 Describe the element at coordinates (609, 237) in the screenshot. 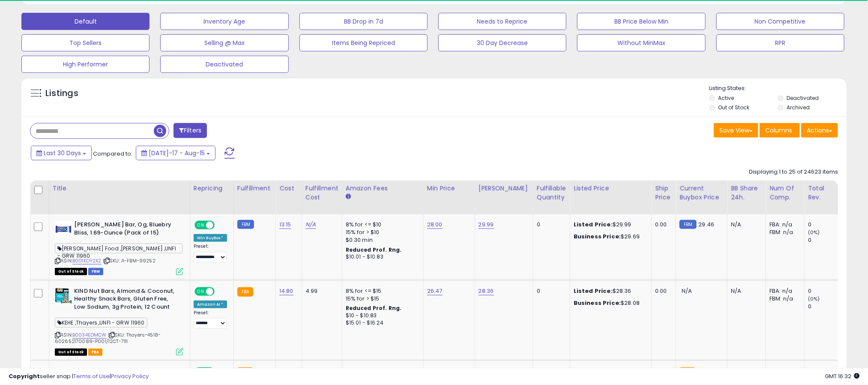

I see `div: $29.69` at that location.